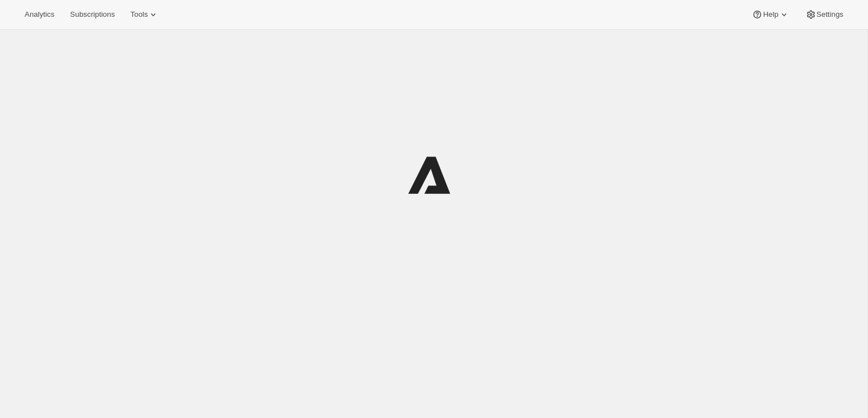  Describe the element at coordinates (92, 14) in the screenshot. I see `span: Subscriptions` at that location.